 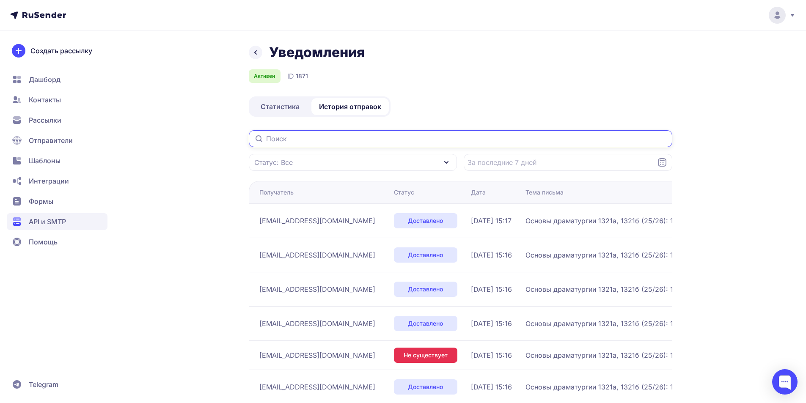 I want to click on span: Шаблоны, so click(x=44, y=161).